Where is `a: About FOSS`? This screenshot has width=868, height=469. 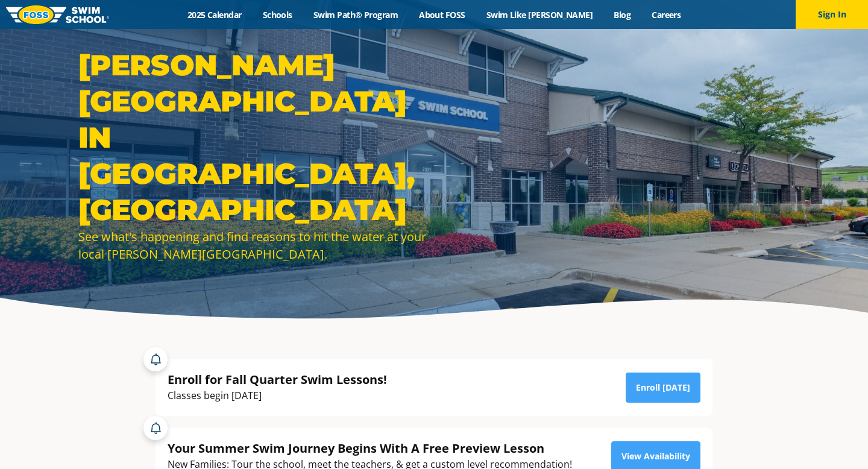
a: About FOSS is located at coordinates (442, 14).